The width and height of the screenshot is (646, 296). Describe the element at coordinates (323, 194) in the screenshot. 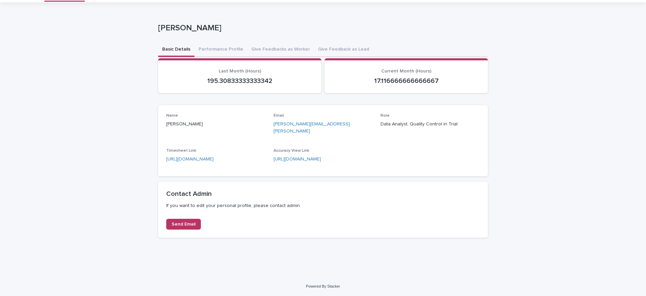

I see `h2: Contact Admin` at that location.